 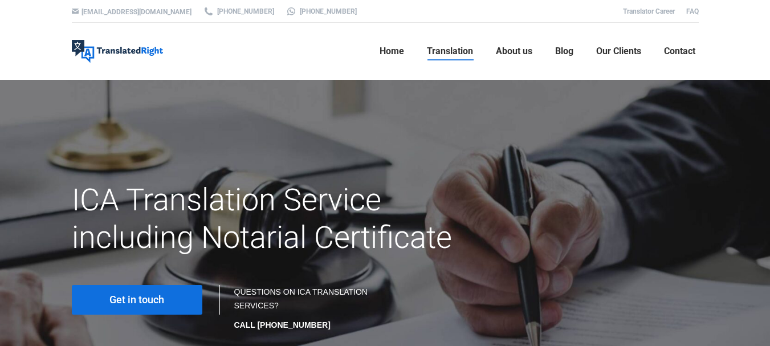 I want to click on span: Translation, so click(x=450, y=51).